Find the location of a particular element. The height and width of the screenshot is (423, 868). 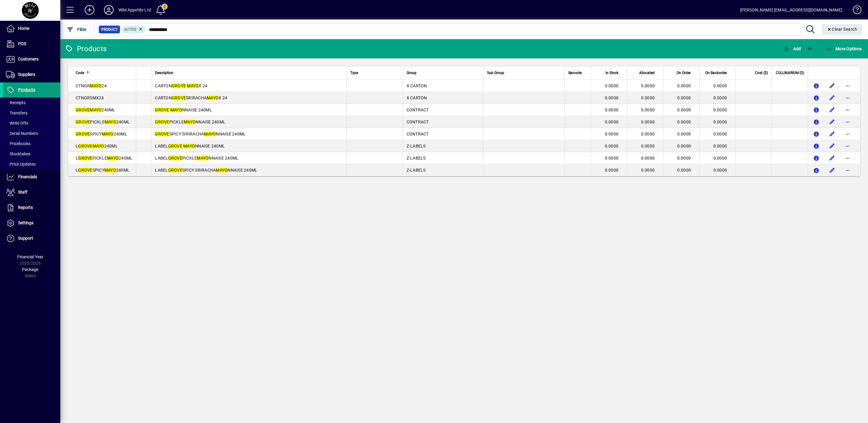

span: L SPICY 240ML is located at coordinates (102, 171).